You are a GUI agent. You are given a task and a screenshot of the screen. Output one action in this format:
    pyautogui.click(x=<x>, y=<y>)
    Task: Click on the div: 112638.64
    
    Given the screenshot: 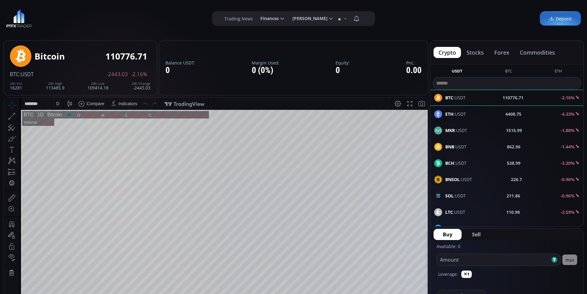 What is the action you would take?
    pyautogui.click(x=110, y=17)
    